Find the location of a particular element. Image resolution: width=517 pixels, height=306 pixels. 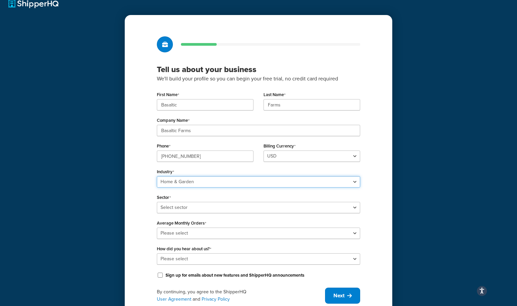

a: User Agreement is located at coordinates (174, 299).